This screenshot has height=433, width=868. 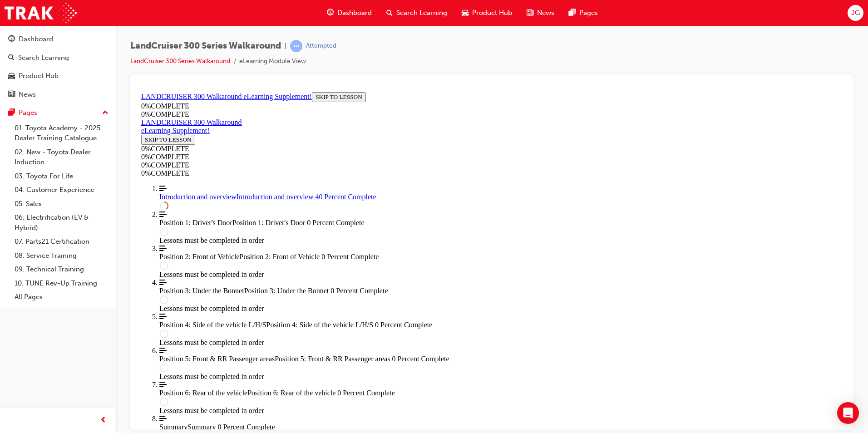 I want to click on a: All Pages, so click(x=61, y=297).